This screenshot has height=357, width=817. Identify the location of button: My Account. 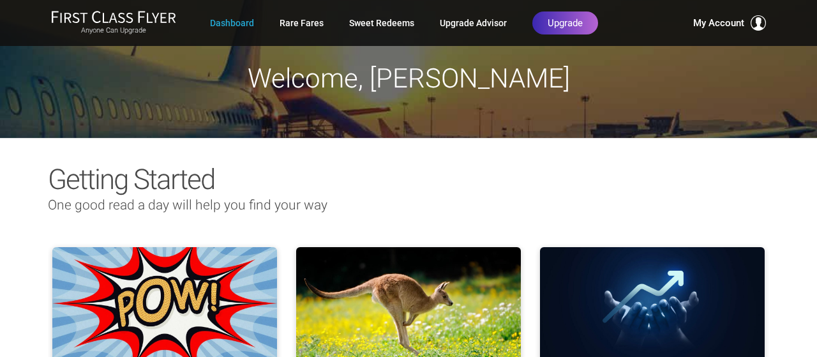
(730, 23).